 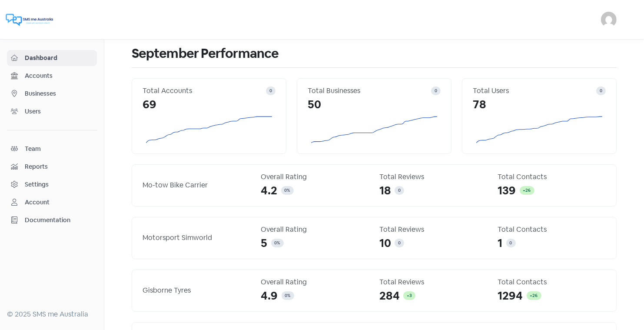 I want to click on span: Dashboard, so click(x=59, y=58).